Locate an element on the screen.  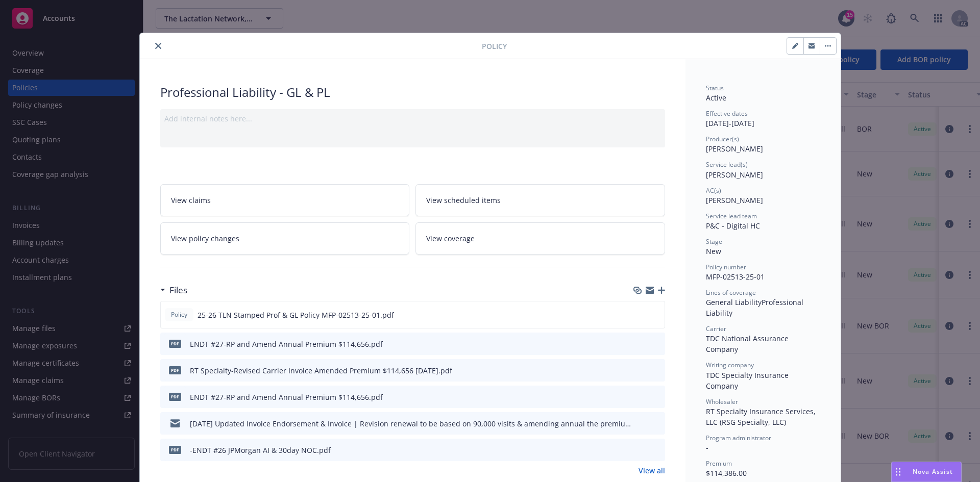
span: Stage is located at coordinates (714, 241).